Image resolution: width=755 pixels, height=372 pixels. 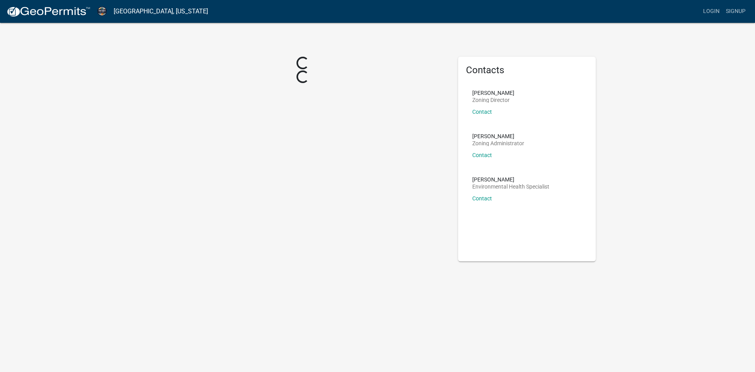 What do you see at coordinates (102, 11) in the screenshot?
I see `img: Warren County, Iowa` at bounding box center [102, 11].